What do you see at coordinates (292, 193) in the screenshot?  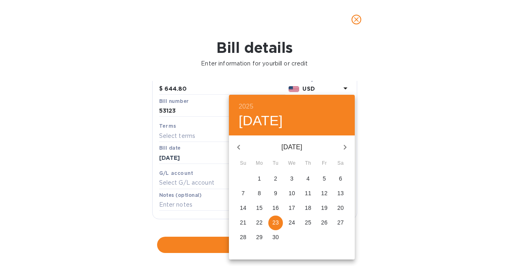 I see `p: 10` at bounding box center [292, 193].